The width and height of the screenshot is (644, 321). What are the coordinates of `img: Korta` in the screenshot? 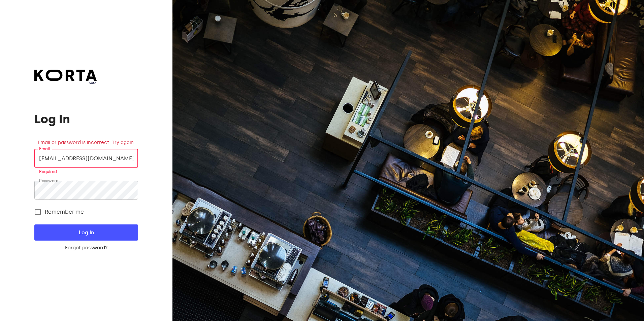 It's located at (65, 75).